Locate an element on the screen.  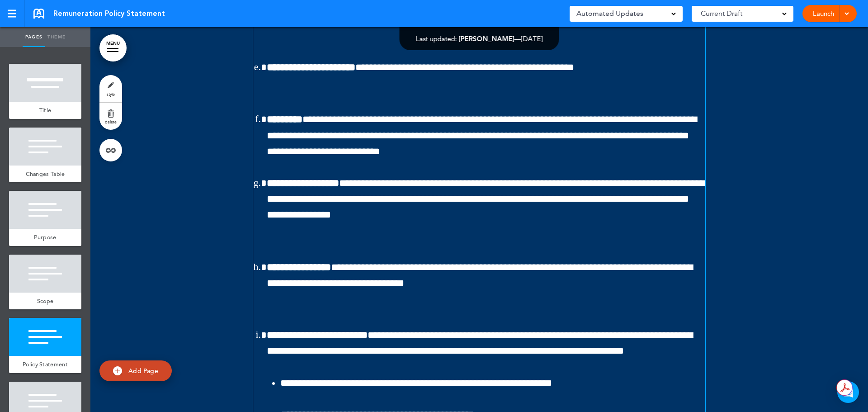
a: Purpose is located at coordinates (46, 237).